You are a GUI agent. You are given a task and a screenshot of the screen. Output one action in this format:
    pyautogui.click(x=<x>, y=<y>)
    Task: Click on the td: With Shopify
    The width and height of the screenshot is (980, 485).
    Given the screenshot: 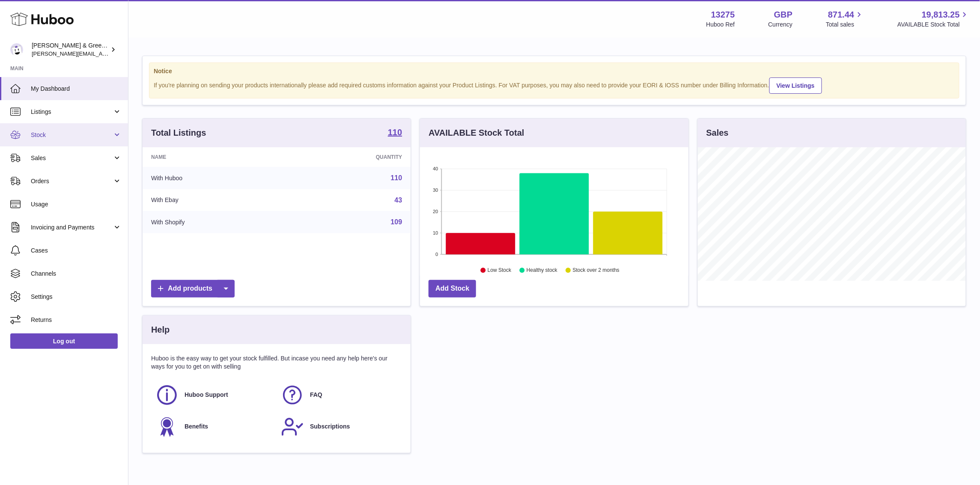 What is the action you would take?
    pyautogui.click(x=215, y=222)
    